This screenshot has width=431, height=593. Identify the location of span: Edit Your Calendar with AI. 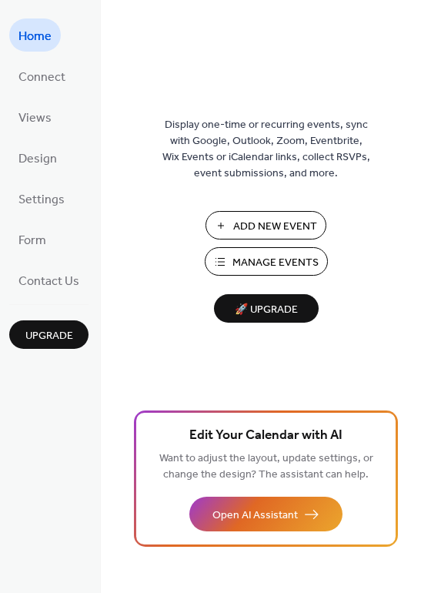
(266, 436).